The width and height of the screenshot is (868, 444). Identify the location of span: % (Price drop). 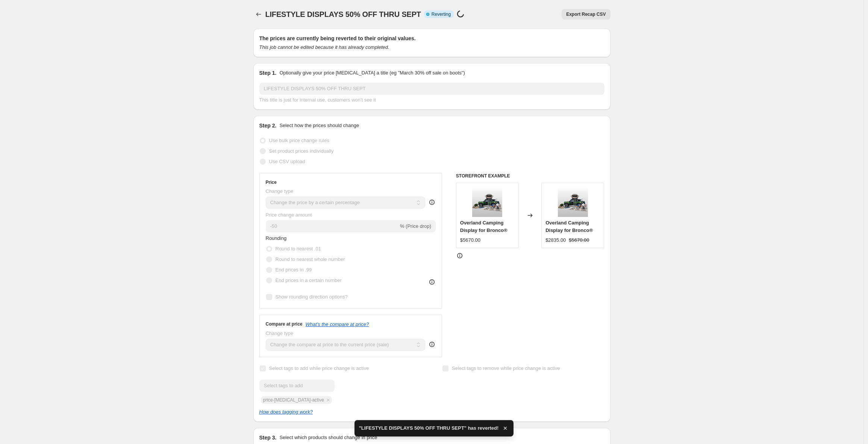
(416, 226).